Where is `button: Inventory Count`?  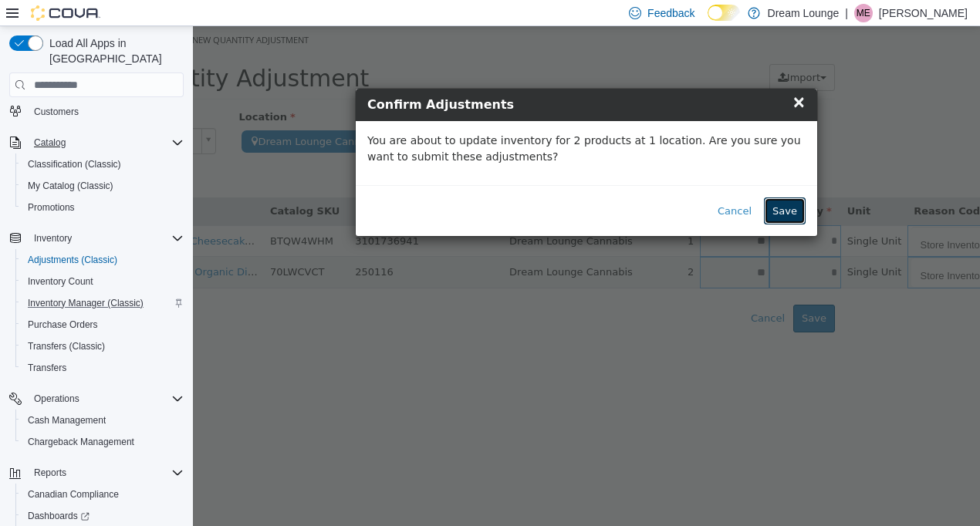
button: Inventory Count is located at coordinates (103, 281).